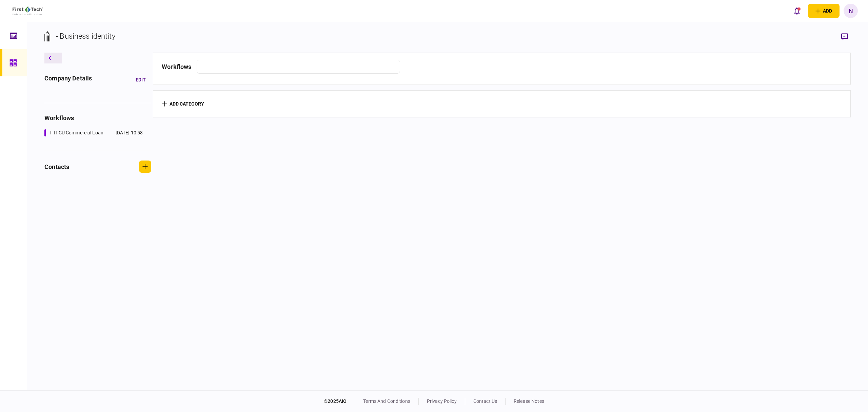 This screenshot has height=412, width=868. Describe the element at coordinates (529, 401) in the screenshot. I see `a: release notes` at that location.